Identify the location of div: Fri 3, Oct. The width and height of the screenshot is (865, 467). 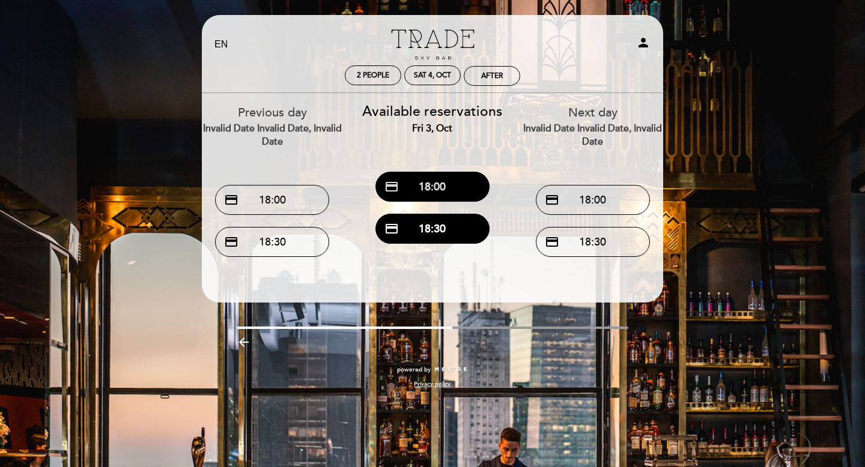
(433, 129).